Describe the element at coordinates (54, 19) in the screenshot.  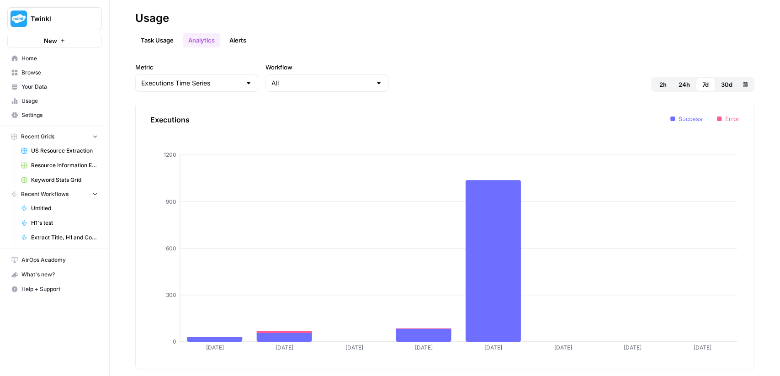
I see `button: Workspace: Twinkl` at that location.